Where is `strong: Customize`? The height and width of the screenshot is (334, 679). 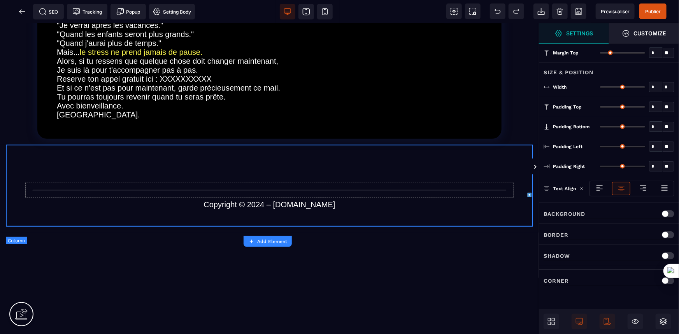
strong: Customize is located at coordinates (649, 33).